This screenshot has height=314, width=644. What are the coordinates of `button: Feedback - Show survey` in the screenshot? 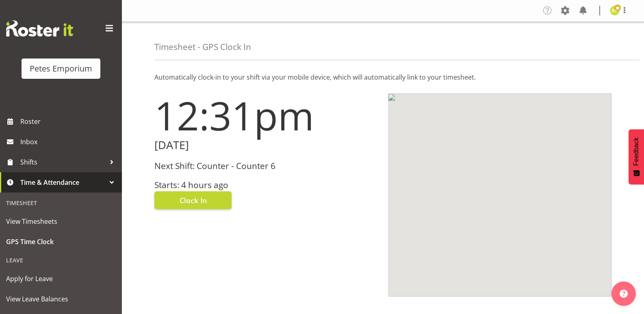 It's located at (636, 157).